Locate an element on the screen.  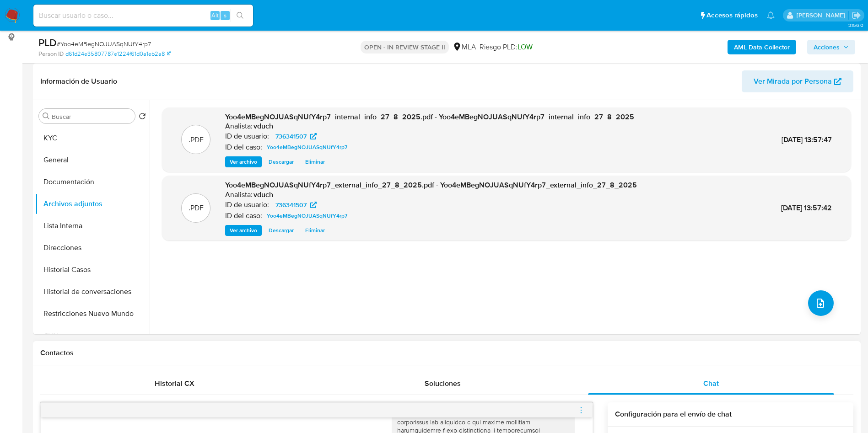
button: Volver al orden por defecto is located at coordinates (142, 117).